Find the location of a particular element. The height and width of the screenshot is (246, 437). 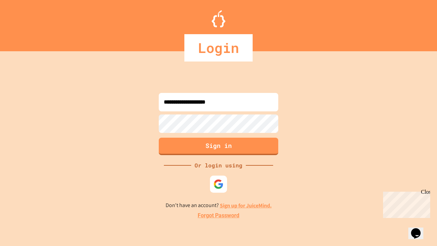

img: Logo.svg is located at coordinates (218, 19).